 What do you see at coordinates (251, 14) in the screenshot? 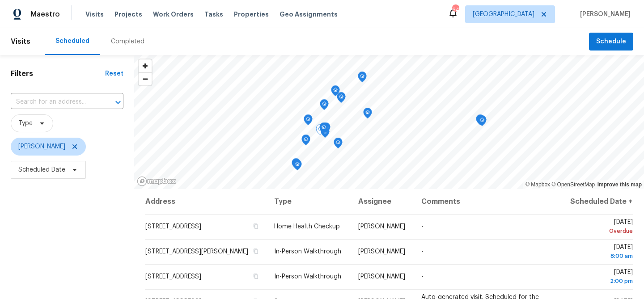
I see `span: Properties` at bounding box center [251, 14].